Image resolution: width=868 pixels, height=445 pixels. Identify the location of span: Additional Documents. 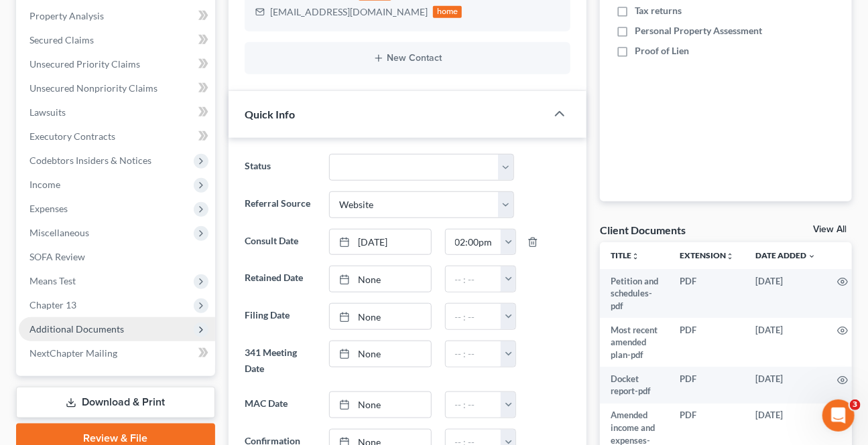
(76, 329).